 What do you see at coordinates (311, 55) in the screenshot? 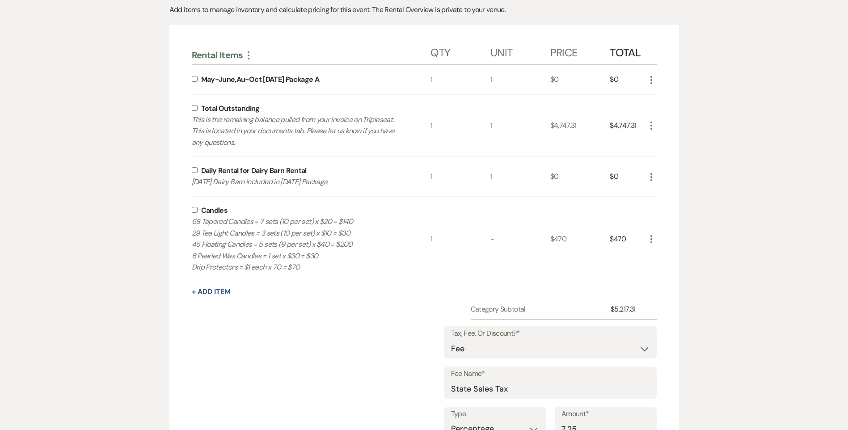
I see `div: Rental Items` at bounding box center [311, 55].